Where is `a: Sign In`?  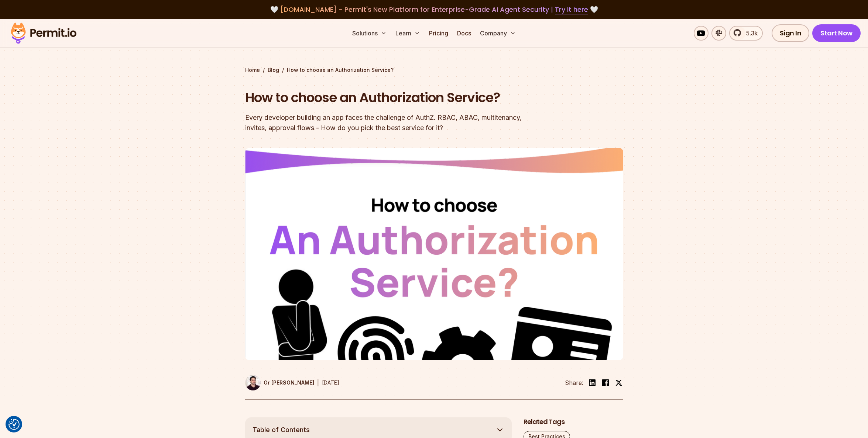 a: Sign In is located at coordinates (790, 33).